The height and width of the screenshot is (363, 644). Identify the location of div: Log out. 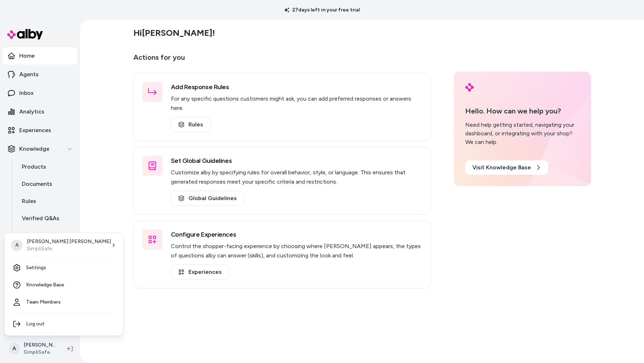
(64, 324).